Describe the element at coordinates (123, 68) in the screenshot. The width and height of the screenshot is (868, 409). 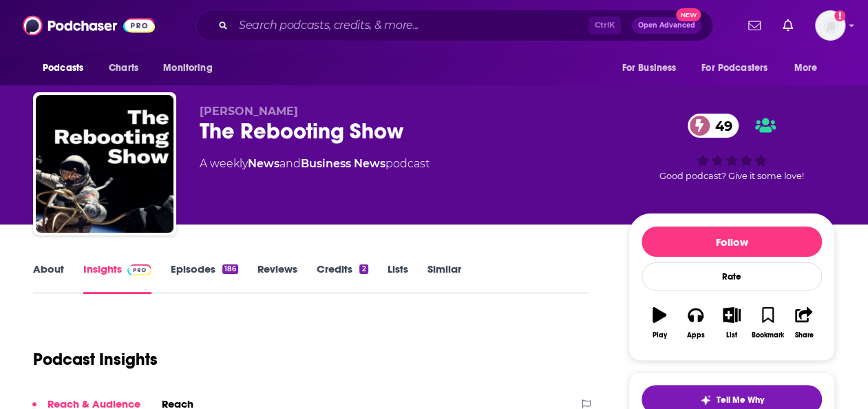
I see `span: Charts` at that location.